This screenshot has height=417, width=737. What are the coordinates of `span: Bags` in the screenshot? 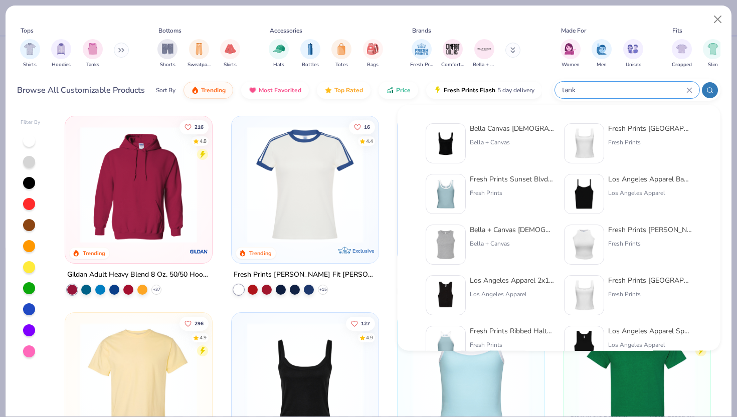 It's located at (372, 65).